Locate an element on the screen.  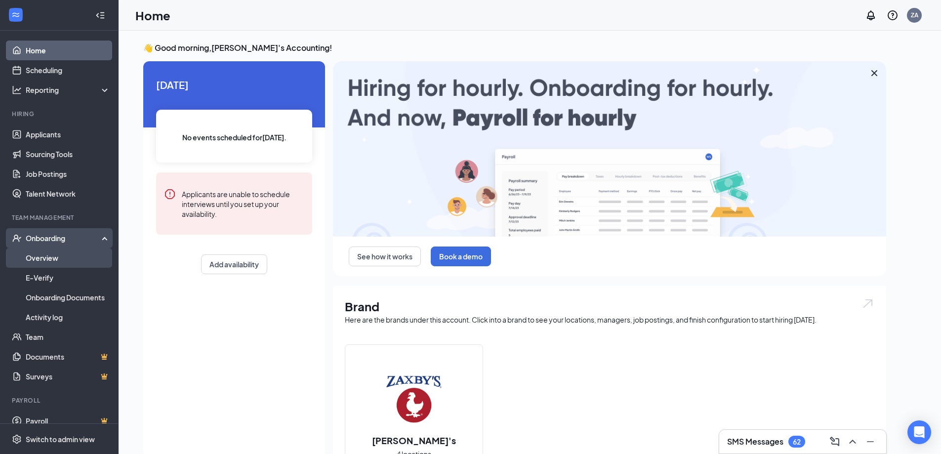
h1: Brand is located at coordinates (610, 306).